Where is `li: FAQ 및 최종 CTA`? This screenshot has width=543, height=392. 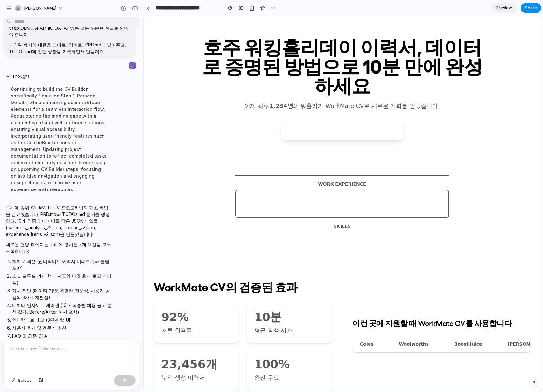 li: FAQ 및 최종 CTA is located at coordinates (62, 335).